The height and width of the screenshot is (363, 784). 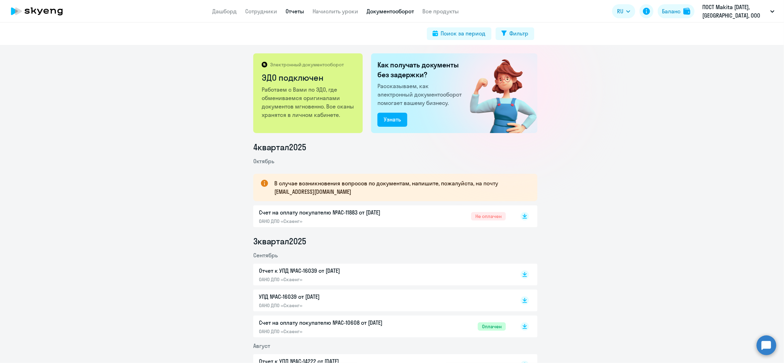 What do you see at coordinates (421, 94) in the screenshot?
I see `p: Рассказываем, как электронный документооборот помогает вашему бизнесу.` at bounding box center [421, 94].